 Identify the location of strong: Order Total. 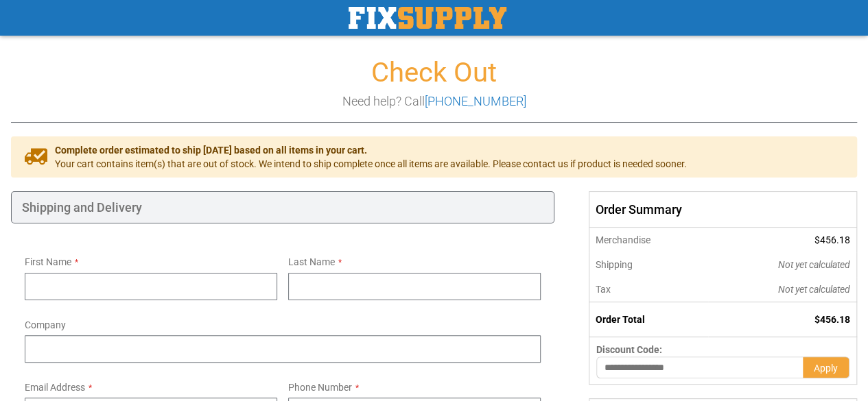
(620, 319).